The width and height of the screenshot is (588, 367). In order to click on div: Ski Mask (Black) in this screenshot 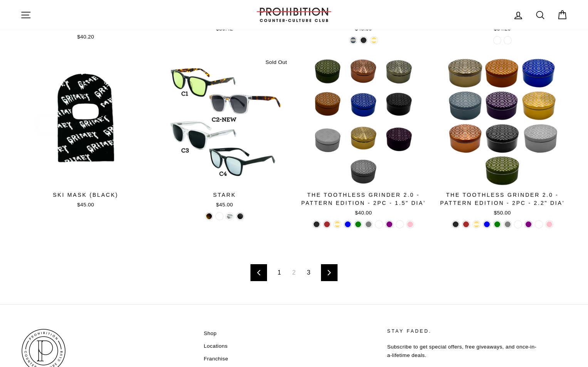, I will do `click(85, 195)`.